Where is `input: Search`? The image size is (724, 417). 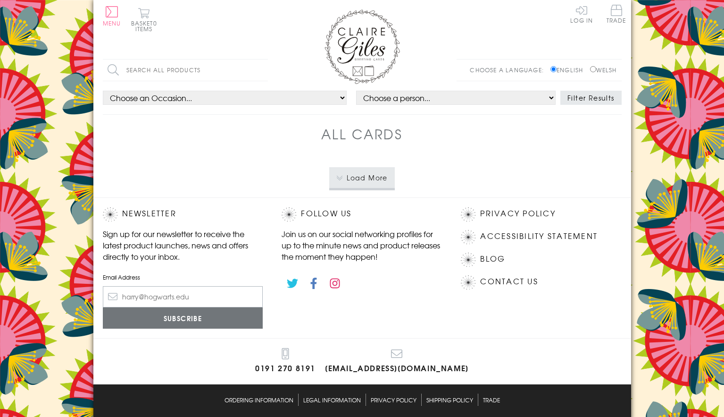 input: Search is located at coordinates (263, 70).